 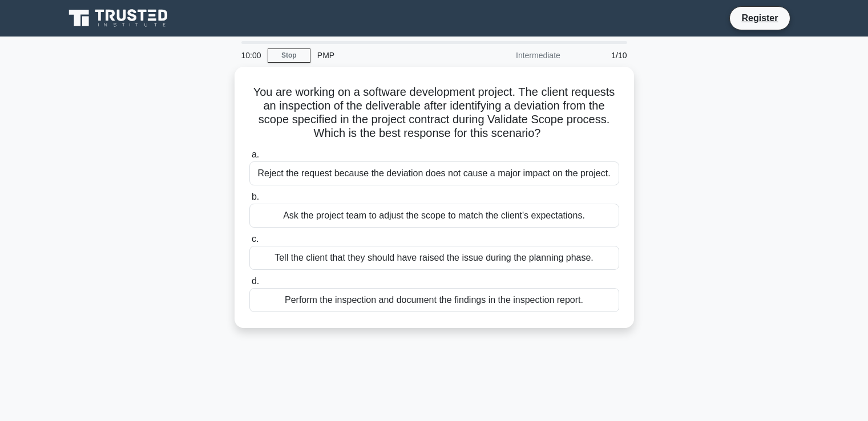 I want to click on div: 1/10, so click(x=600, y=56).